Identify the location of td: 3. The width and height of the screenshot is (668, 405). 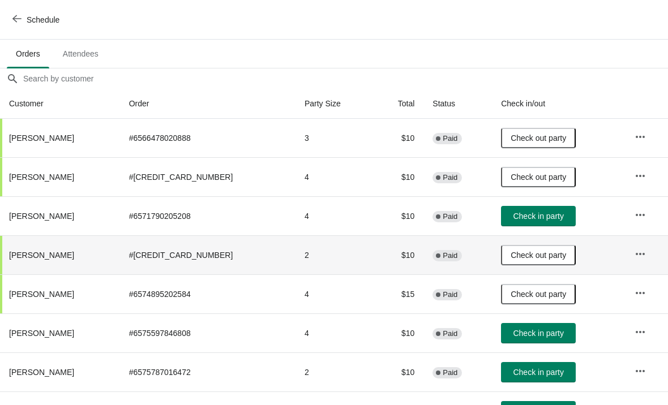
(334, 138).